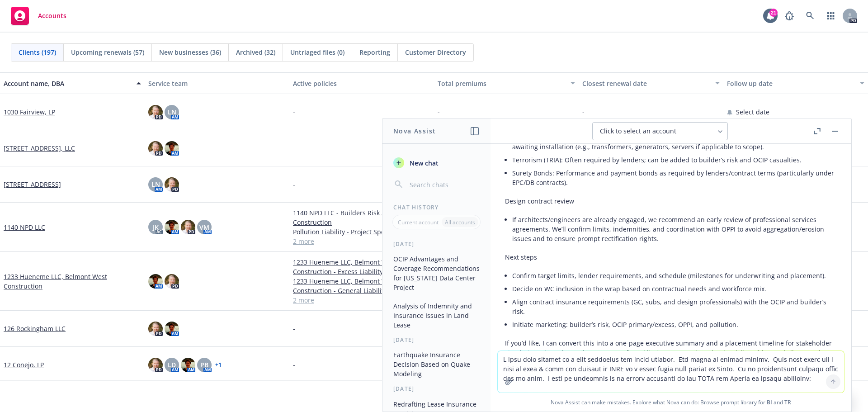 The width and height of the screenshot is (868, 412). What do you see at coordinates (190, 52) in the screenshot?
I see `span: New businesses (36)` at bounding box center [190, 52].